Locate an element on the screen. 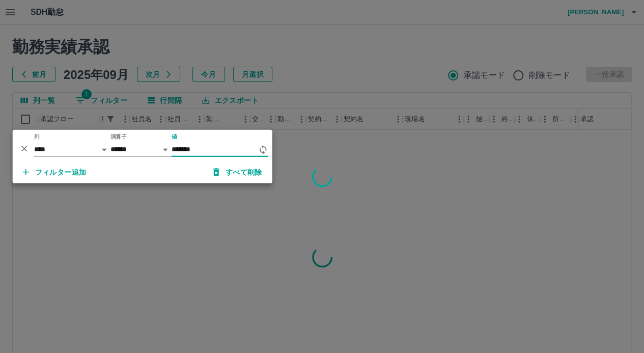 This screenshot has height=353, width=644. button: 削除 is located at coordinates (24, 148).